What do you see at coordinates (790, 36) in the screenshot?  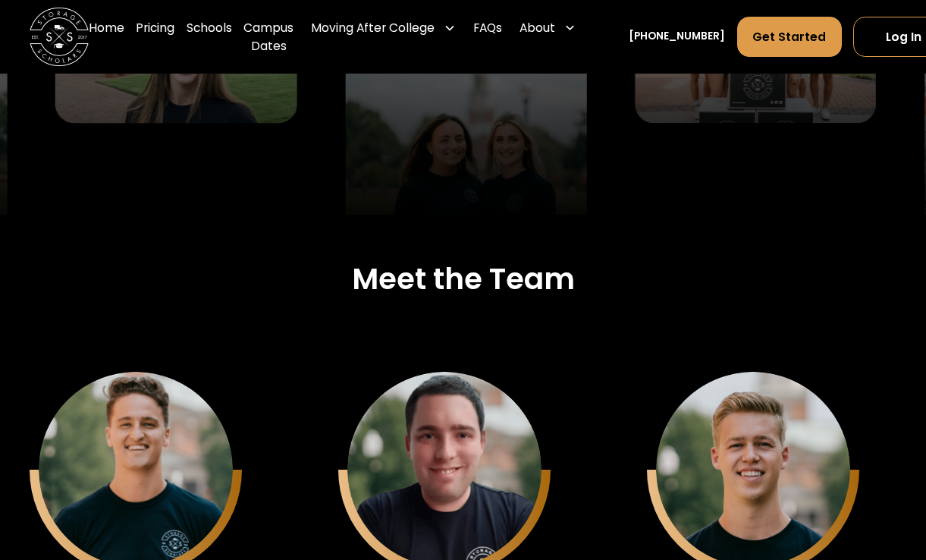 I see `a: Get Started` at bounding box center [790, 36].